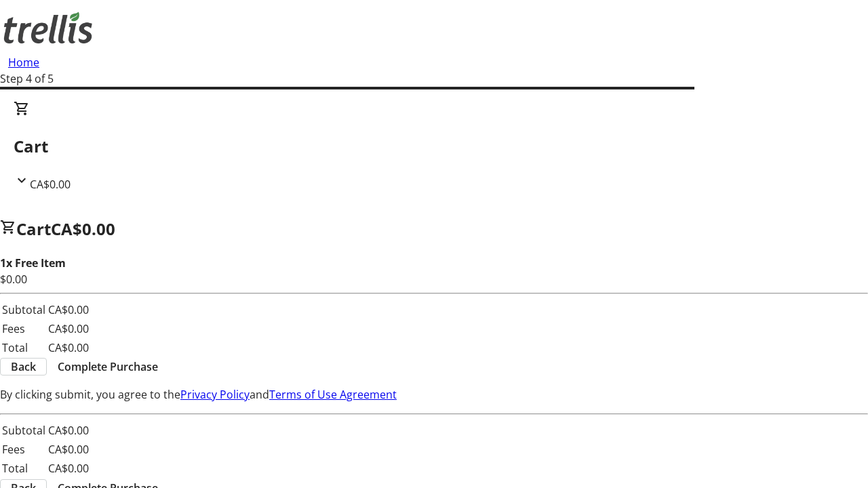  Describe the element at coordinates (333, 395) in the screenshot. I see `a: Terms of Use Agreement` at that location.